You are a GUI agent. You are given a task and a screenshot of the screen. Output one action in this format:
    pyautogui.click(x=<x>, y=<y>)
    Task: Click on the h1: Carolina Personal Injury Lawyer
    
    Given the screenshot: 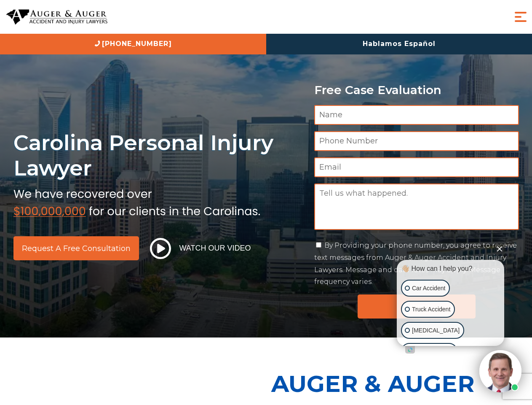 What is the action you would take?
    pyautogui.click(x=159, y=155)
    